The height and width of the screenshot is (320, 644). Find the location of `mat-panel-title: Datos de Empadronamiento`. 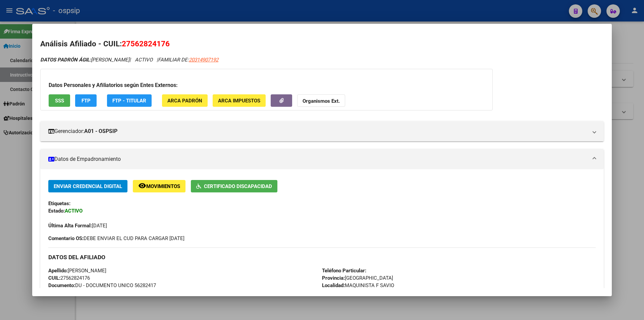

mat-panel-title: Datos de Empadronamiento is located at coordinates (318, 159).